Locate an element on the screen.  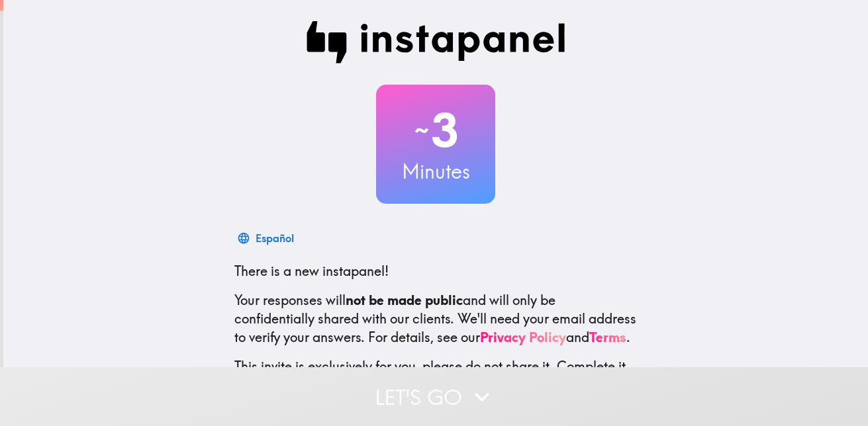
h3: Minutes is located at coordinates (435, 171).